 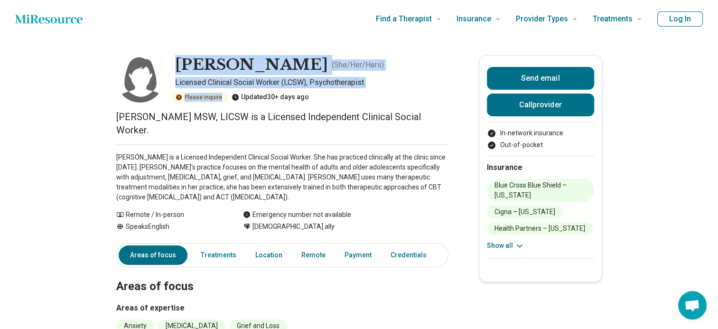 I want to click on h2: Areas of focus, so click(x=282, y=275).